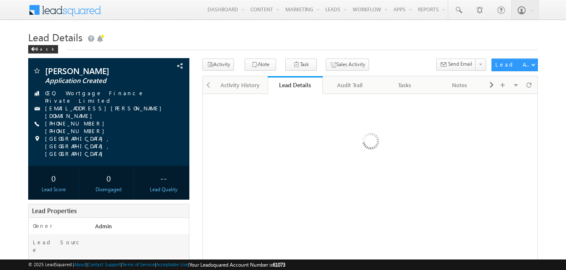  What do you see at coordinates (515, 65) in the screenshot?
I see `button: Lead Actions` at bounding box center [515, 65].